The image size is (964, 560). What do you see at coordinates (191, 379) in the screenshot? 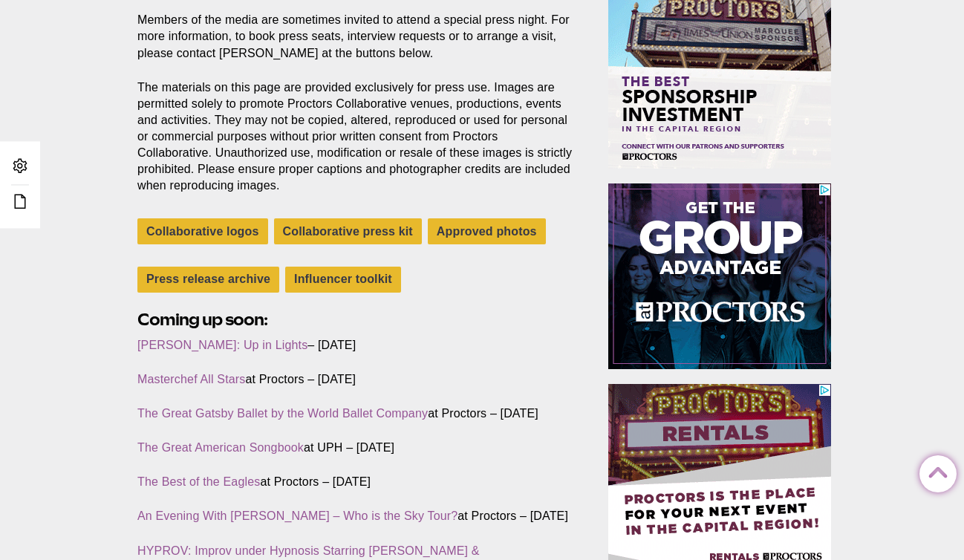
I see `a: Masterchef All Stars` at bounding box center [191, 379].